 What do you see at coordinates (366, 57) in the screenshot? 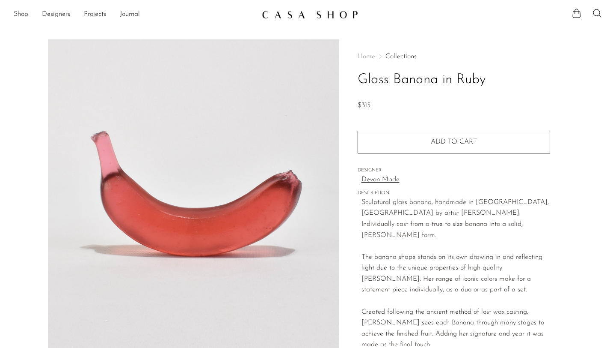
I see `span: Home` at bounding box center [366, 57].